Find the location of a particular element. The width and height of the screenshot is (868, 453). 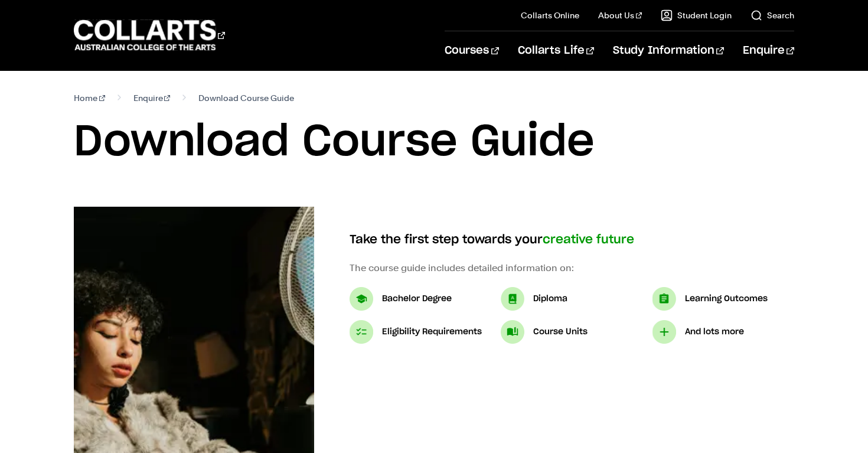

img: And lots more is located at coordinates (665, 332).